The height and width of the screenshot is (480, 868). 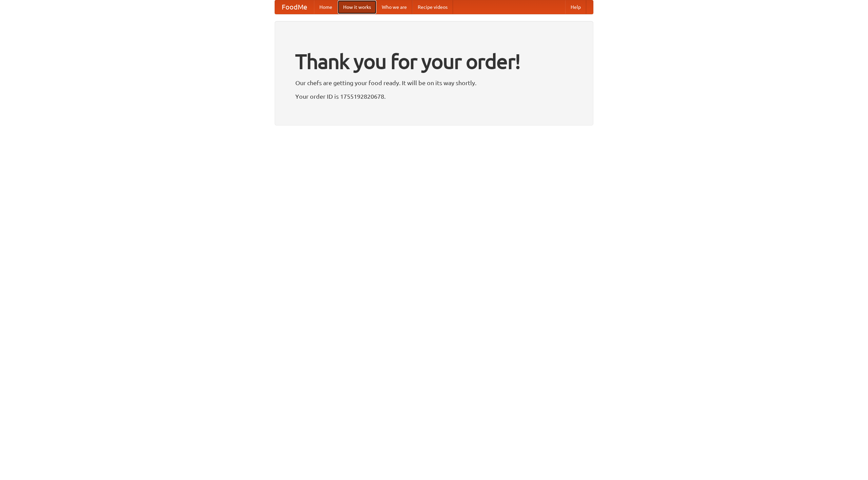 What do you see at coordinates (394, 7) in the screenshot?
I see `a: Who we are` at bounding box center [394, 7].